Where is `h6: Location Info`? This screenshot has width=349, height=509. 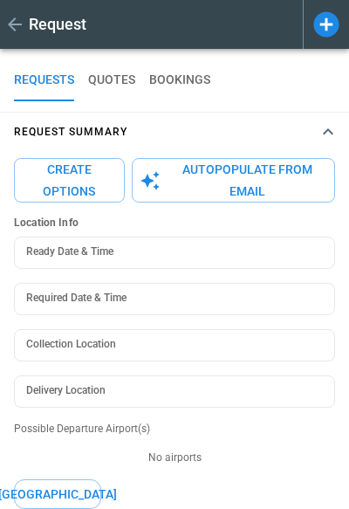 h6: Location Info is located at coordinates (175, 223).